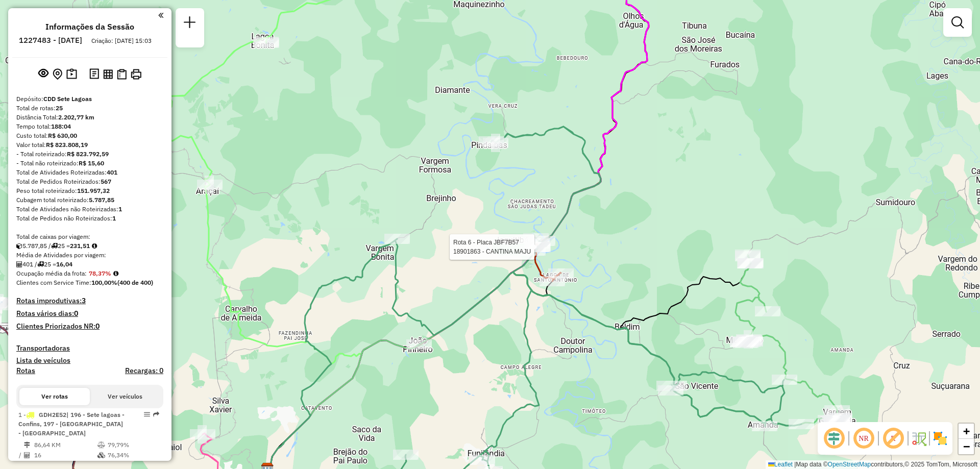 This screenshot has height=469, width=980. I want to click on button: Ver veículos, so click(125, 397).